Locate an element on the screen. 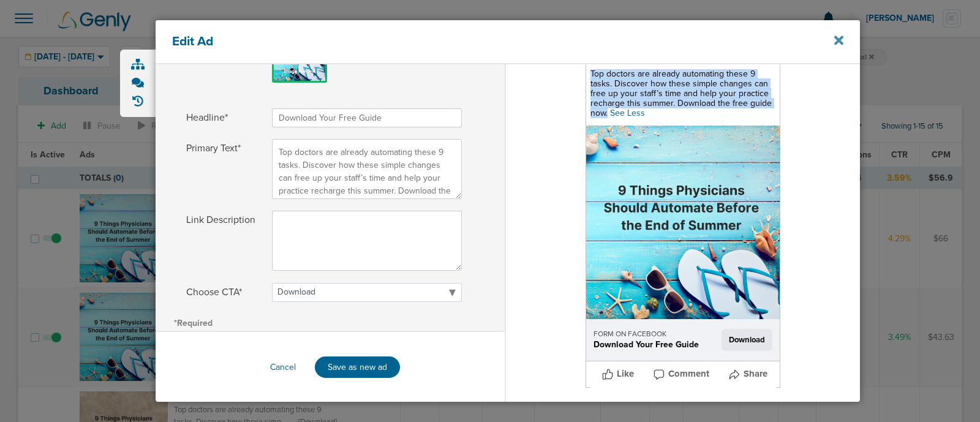 The image size is (980, 422). button: Save as new ad is located at coordinates (357, 367).